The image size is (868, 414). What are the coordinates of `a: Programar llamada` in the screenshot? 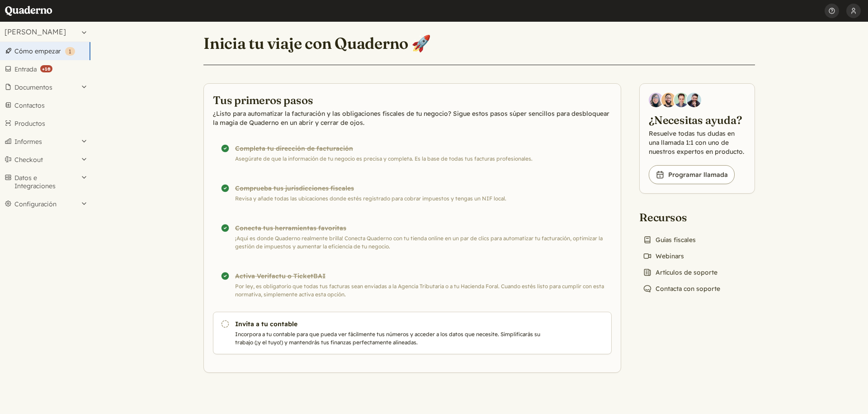 It's located at (692, 175).